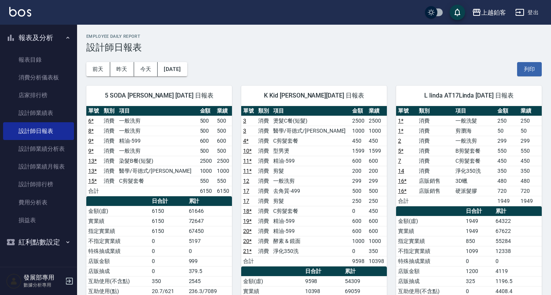  Describe the element at coordinates (38, 202) in the screenshot. I see `a: 費用分析表` at that location.